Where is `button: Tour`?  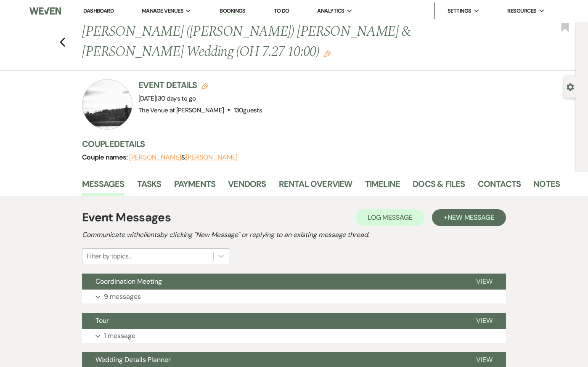 button: Tour is located at coordinates (272, 321).